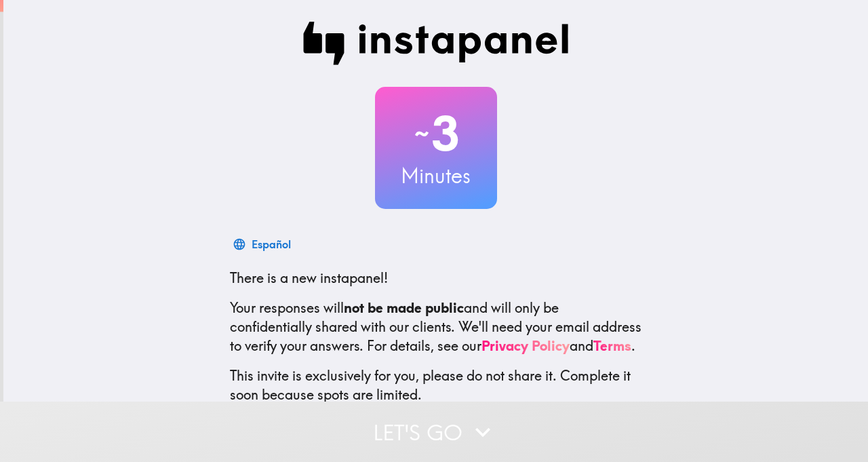  What do you see at coordinates (612, 346) in the screenshot?
I see `a: Terms` at bounding box center [612, 346].